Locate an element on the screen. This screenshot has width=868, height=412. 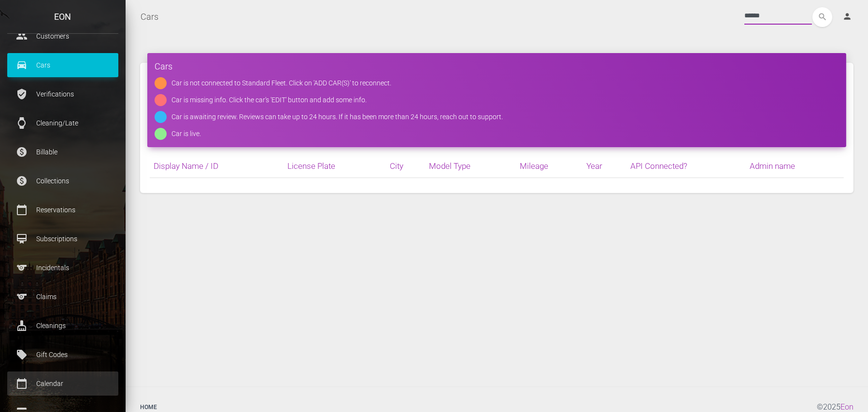
a: watch Cleaning/Late is located at coordinates (63, 123).